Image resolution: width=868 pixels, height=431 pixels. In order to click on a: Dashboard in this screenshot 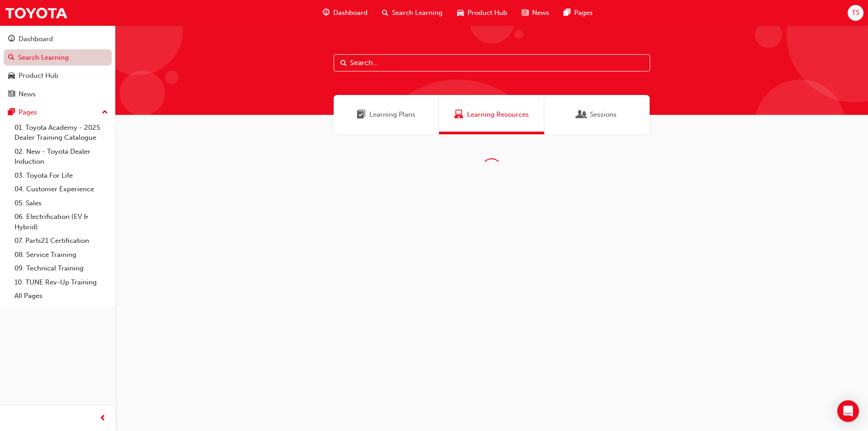, I will do `click(57, 39)`.